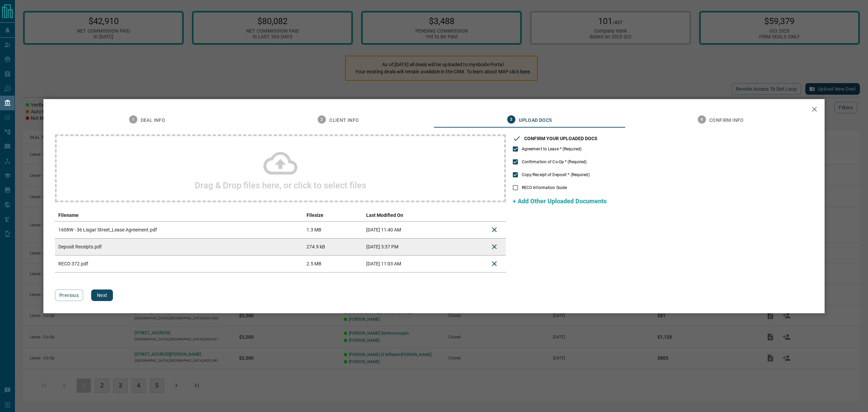 The width and height of the screenshot is (868, 412). I want to click on span: + Add Other Uploaded Documents, so click(560, 201).